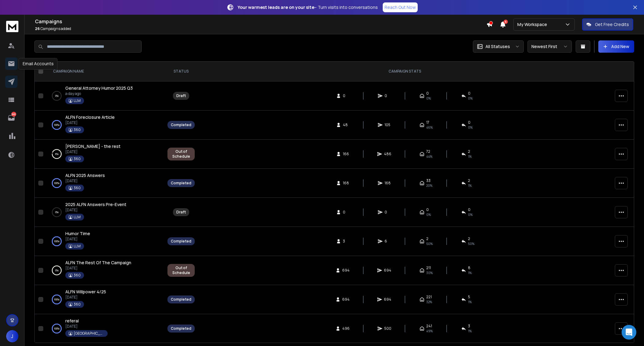 This screenshot has height=346, width=644. What do you see at coordinates (181, 96) in the screenshot?
I see `div: Draft` at bounding box center [181, 96].